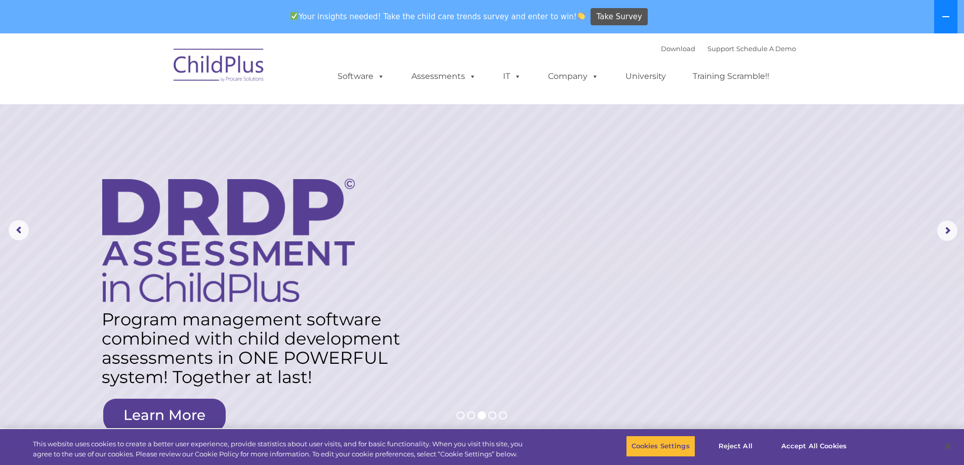 The width and height of the screenshot is (964, 465). Describe the element at coordinates (256, 348) in the screenshot. I see `rs-layer: Program management software combined with child development assessments in ONE POWERFUL system! T...` at that location.